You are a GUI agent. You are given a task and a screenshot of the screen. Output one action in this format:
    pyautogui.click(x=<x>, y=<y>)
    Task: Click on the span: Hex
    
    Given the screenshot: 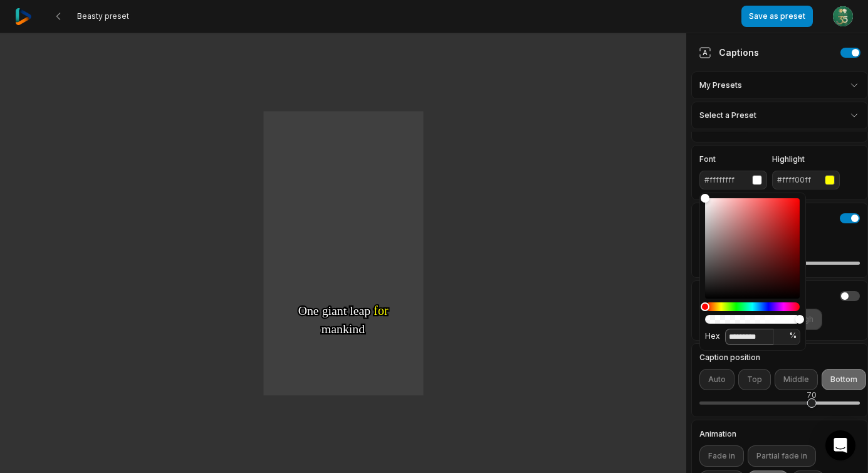 What is the action you would take?
    pyautogui.click(x=713, y=335)
    